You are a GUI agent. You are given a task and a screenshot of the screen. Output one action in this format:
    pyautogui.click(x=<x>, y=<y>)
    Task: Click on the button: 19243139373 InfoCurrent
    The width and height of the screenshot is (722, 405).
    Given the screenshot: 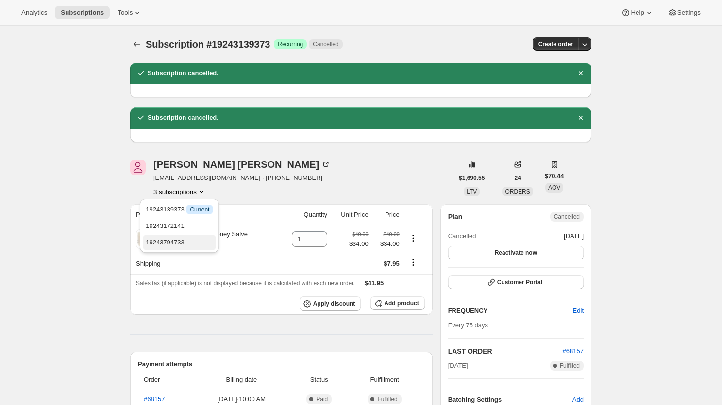 What is the action you would take?
    pyautogui.click(x=179, y=210)
    